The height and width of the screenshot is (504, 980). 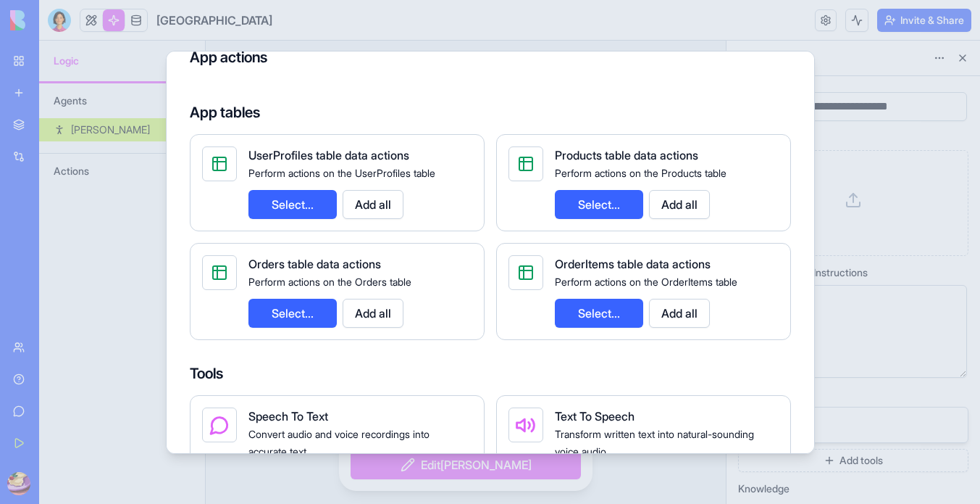 What do you see at coordinates (490, 112) in the screenshot?
I see `h4: App tables` at bounding box center [490, 112].